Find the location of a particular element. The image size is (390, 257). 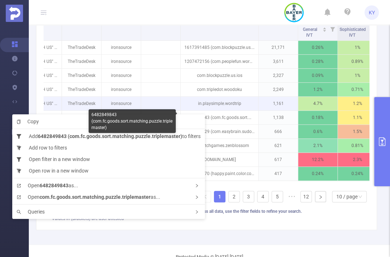

p: in.playsimple.wordtrip is located at coordinates (219, 104).